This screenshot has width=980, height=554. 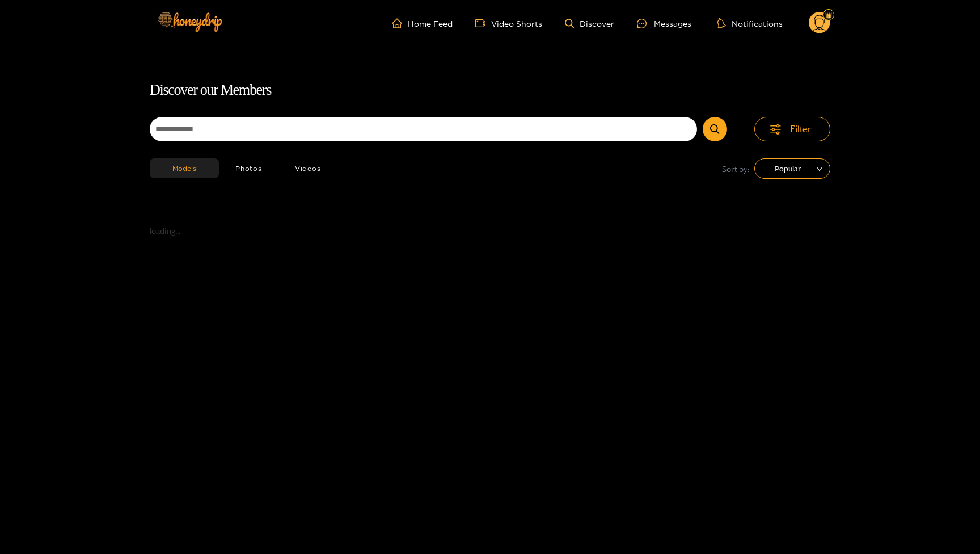 What do you see at coordinates (184, 168) in the screenshot?
I see `button: Models` at bounding box center [184, 168].